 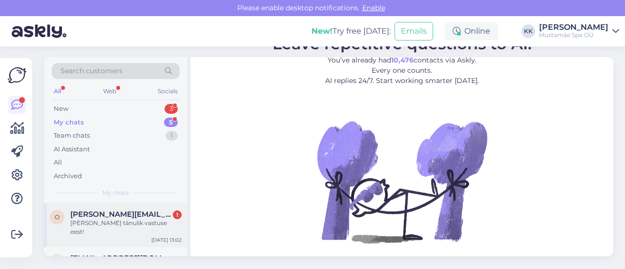 What do you see at coordinates (17, 75) in the screenshot?
I see `img: Askly Logo` at bounding box center [17, 75].